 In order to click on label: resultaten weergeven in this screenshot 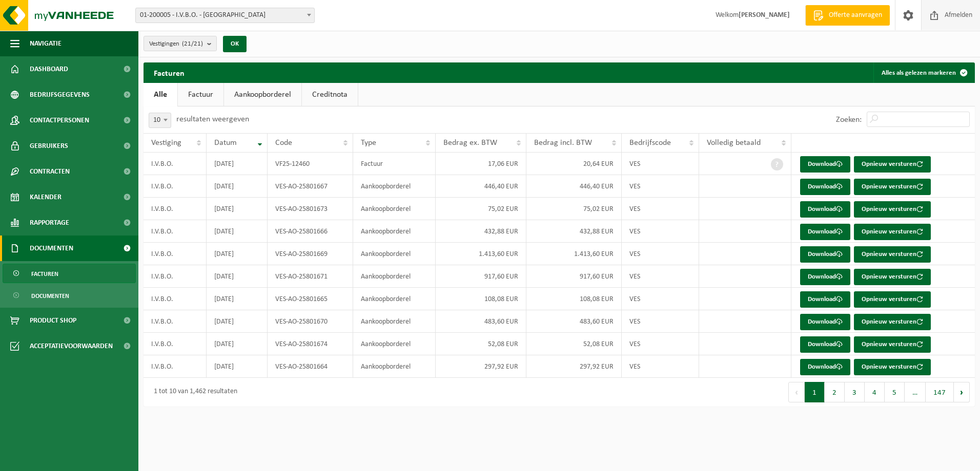, I will do `click(213, 119)`.